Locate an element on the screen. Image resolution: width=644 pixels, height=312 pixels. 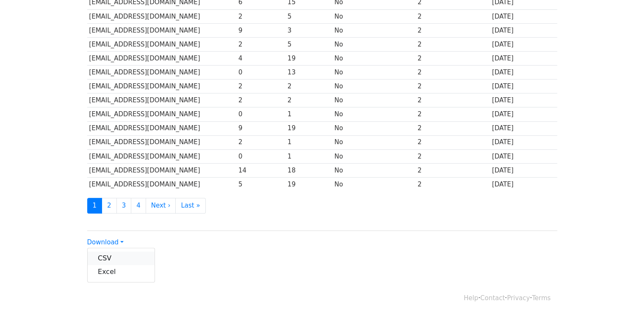
td: 18 is located at coordinates (308, 170).